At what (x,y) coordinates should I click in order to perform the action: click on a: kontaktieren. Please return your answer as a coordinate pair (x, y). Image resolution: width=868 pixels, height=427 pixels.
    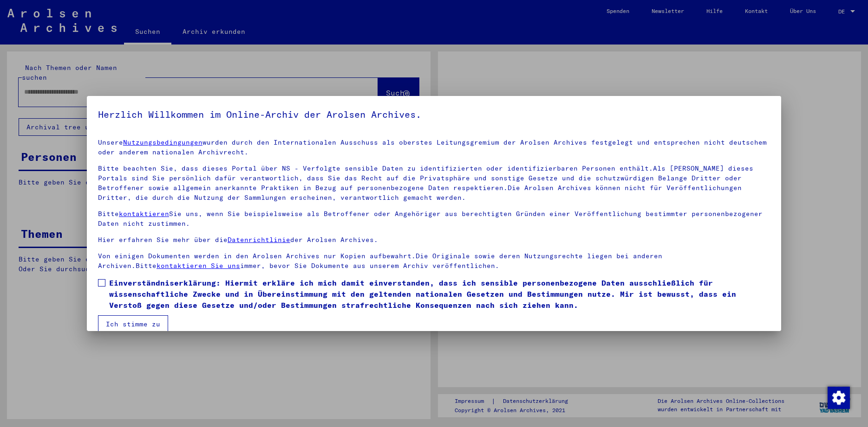
    Looking at the image, I should click on (144, 214).